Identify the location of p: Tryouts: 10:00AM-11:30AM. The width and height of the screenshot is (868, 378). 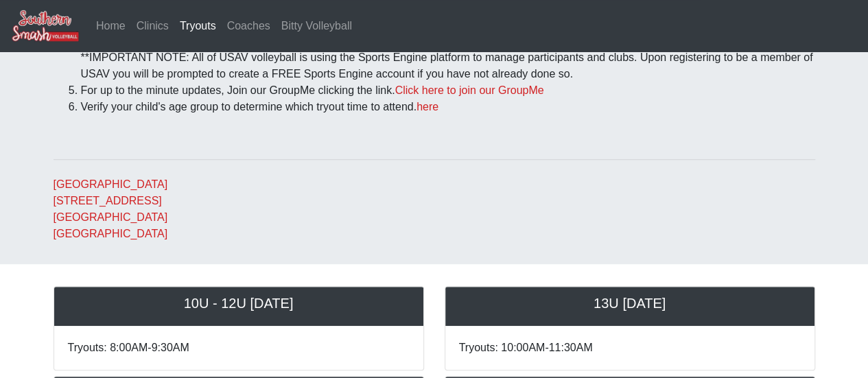
(630, 347).